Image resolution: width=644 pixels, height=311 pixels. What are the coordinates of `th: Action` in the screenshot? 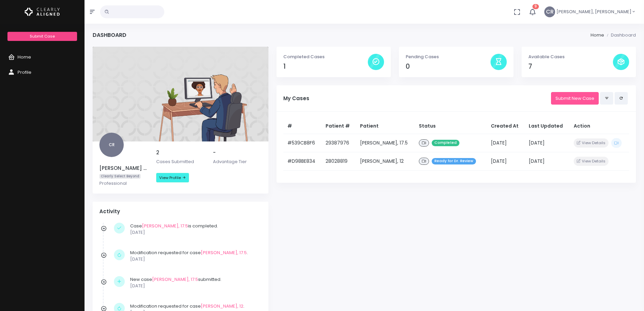 It's located at (600, 126).